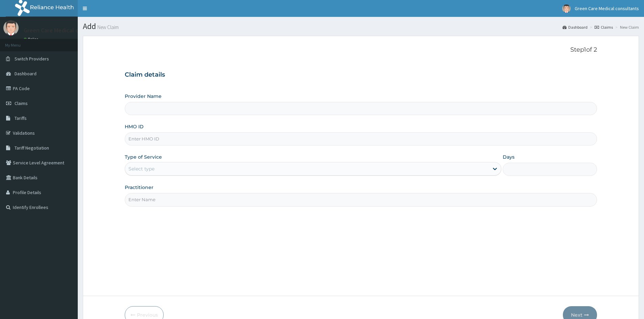  Describe the element at coordinates (32, 148) in the screenshot. I see `span: Tariff Negotiation` at that location.